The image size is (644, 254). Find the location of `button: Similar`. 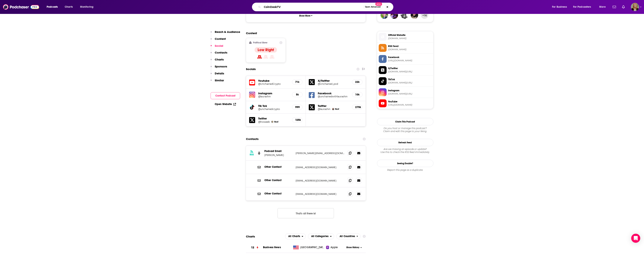

button: Similar is located at coordinates (217, 82).